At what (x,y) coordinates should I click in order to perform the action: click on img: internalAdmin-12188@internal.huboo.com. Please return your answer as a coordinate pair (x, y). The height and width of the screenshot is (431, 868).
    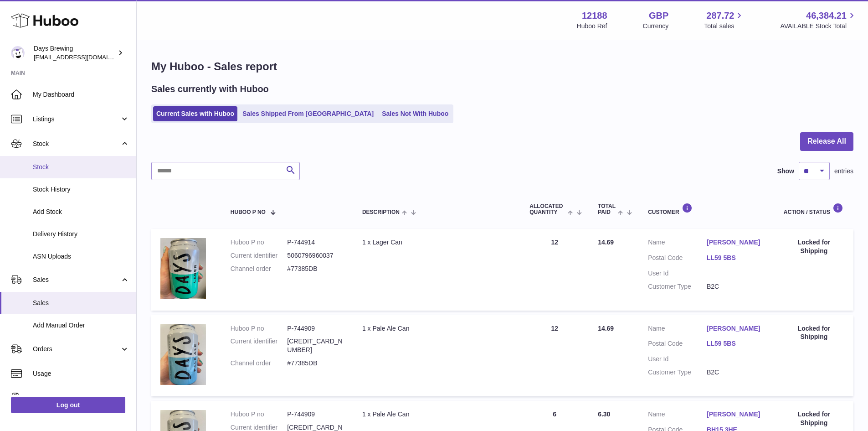
    Looking at the image, I should click on (18, 53).